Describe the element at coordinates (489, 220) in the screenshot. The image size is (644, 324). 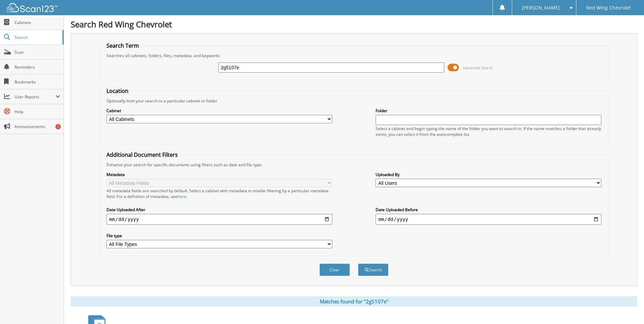
I see `input: end` at that location.